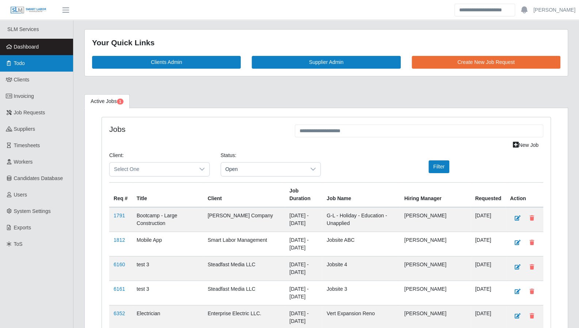 Image resolution: width=579 pixels, height=328 pixels. Describe the element at coordinates (168, 244) in the screenshot. I see `td: Mobile App` at that location.